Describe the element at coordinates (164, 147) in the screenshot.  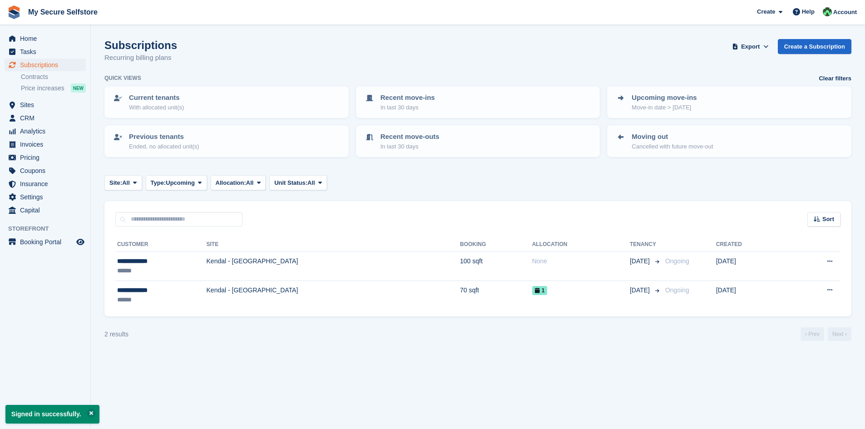
I see `p: Ended, no allocated unit(s)` at that location.